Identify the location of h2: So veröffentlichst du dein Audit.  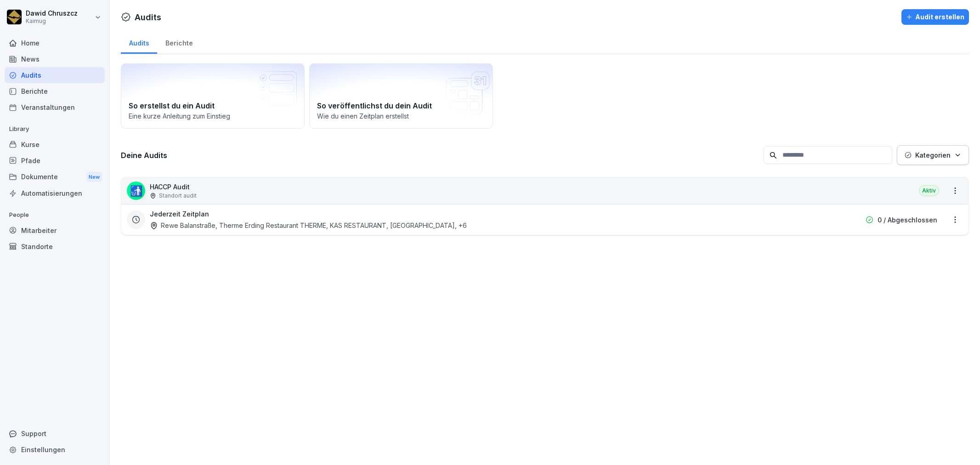
(401, 106).